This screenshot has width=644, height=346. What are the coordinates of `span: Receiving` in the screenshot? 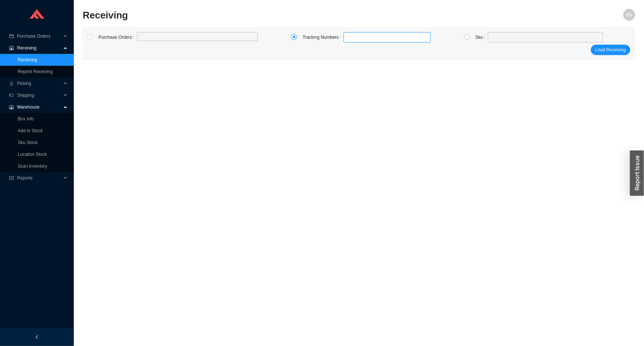 It's located at (39, 48).